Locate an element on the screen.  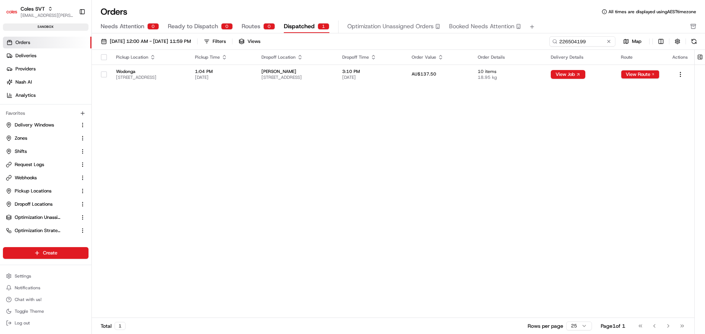
button: Toggle Theme is located at coordinates (46, 312).